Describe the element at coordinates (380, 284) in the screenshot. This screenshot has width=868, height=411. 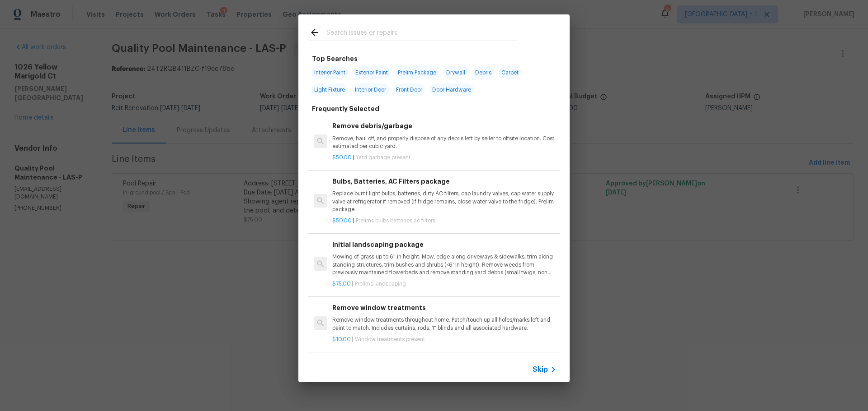
I see `span: Prelims landscaping` at that location.